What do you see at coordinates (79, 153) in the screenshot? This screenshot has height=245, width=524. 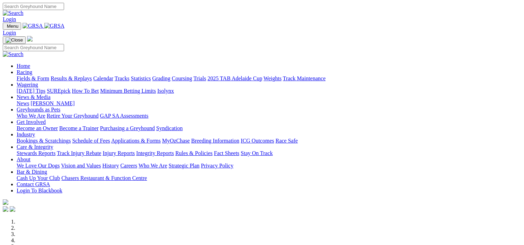 I see `a: Track Injury Rebate` at bounding box center [79, 153].